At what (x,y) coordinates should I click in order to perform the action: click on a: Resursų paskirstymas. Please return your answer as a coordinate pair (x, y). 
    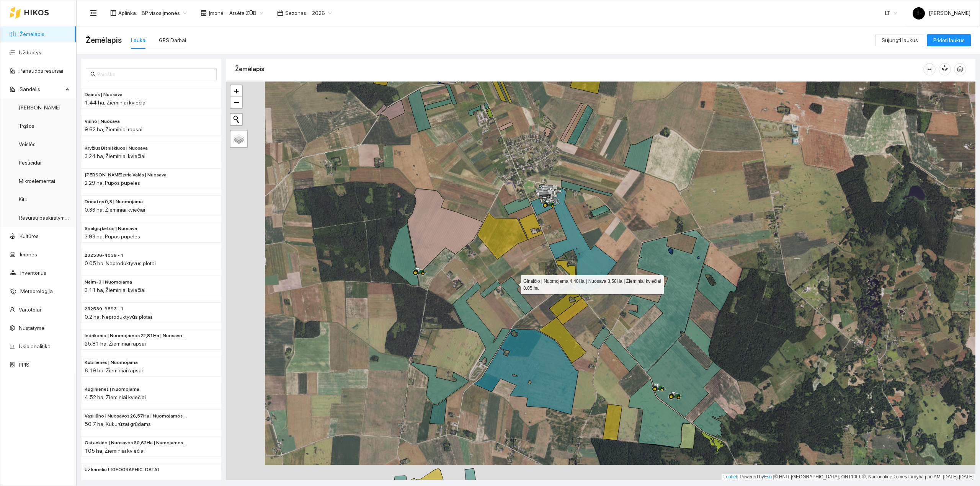
    Looking at the image, I should click on (44, 218).